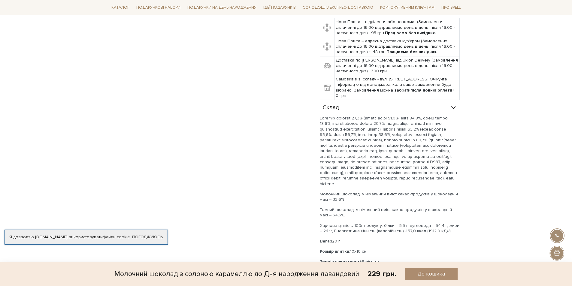  I want to click on td: Нова Пошта – адресна доставка кур'єром (Замовлення сплаченні до 16:00 відправляємо день в день, п..., so click(397, 47).